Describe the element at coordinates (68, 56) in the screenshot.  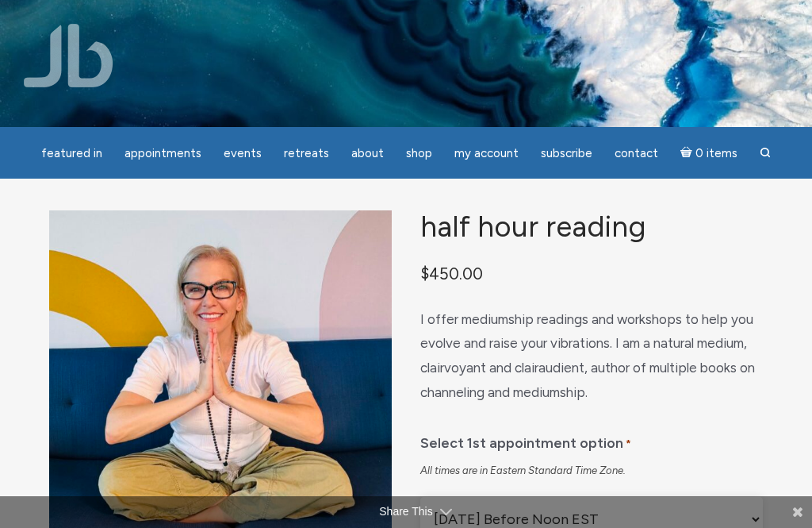
I see `a: Jamie Butler. The Everyday Medium` at that location.